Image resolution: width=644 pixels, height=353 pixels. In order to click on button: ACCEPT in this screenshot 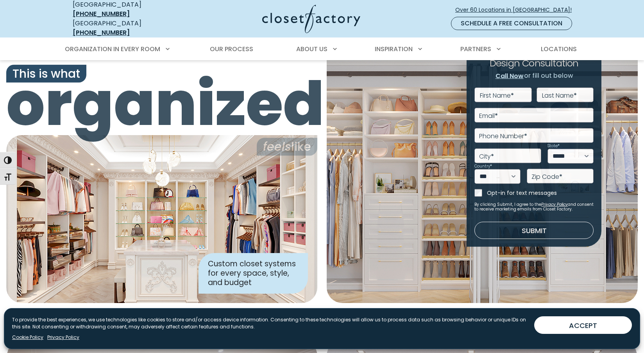, I will do `click(583, 325)`.